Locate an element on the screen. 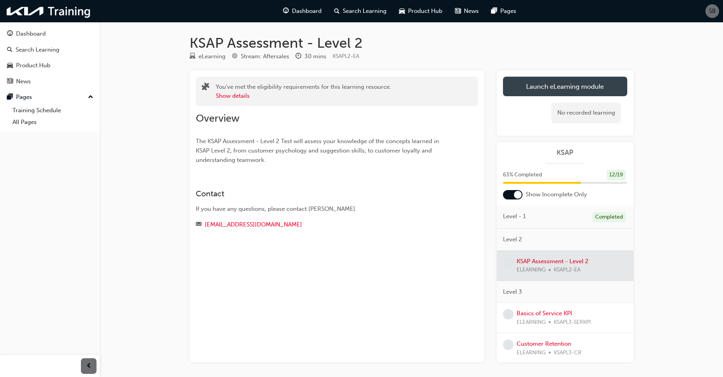  div: Product Hub is located at coordinates (33, 65).